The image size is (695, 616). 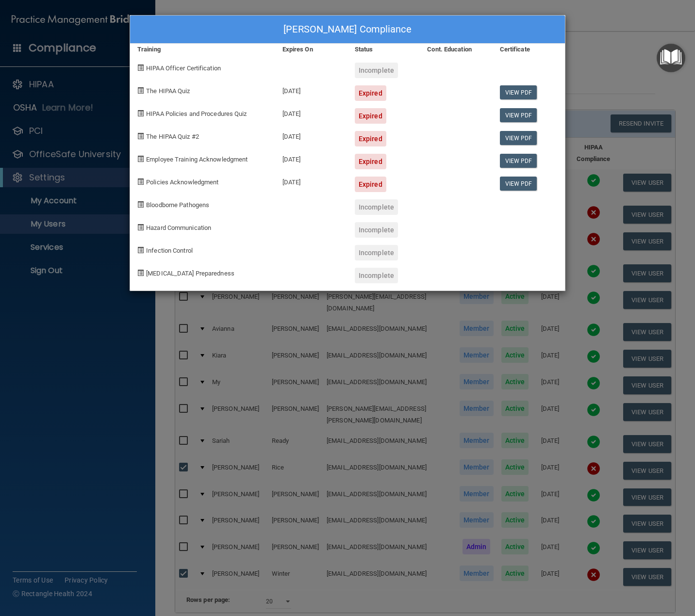 What do you see at coordinates (455, 49) in the screenshot?
I see `div: Cont. Education` at bounding box center [455, 49].